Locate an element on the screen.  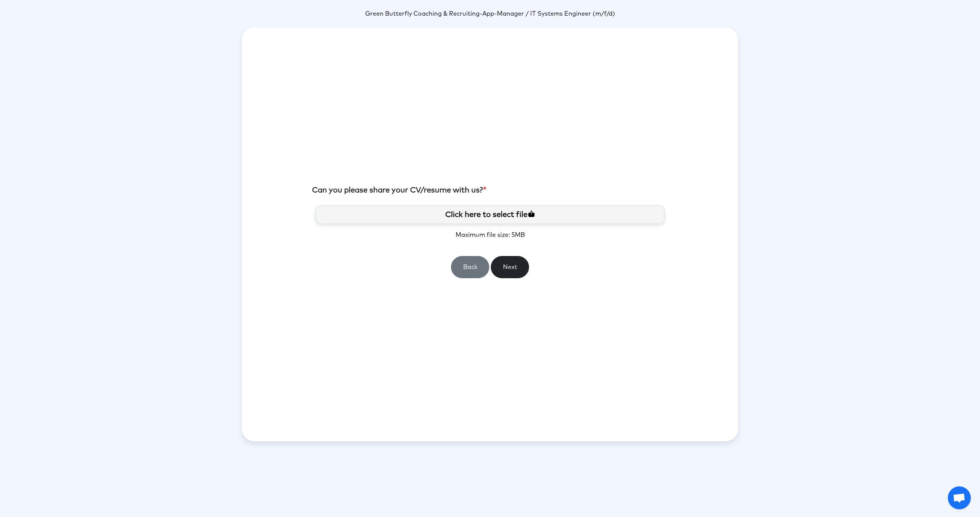
label: Can you please share your CV/resume with us? is located at coordinates (399, 191).